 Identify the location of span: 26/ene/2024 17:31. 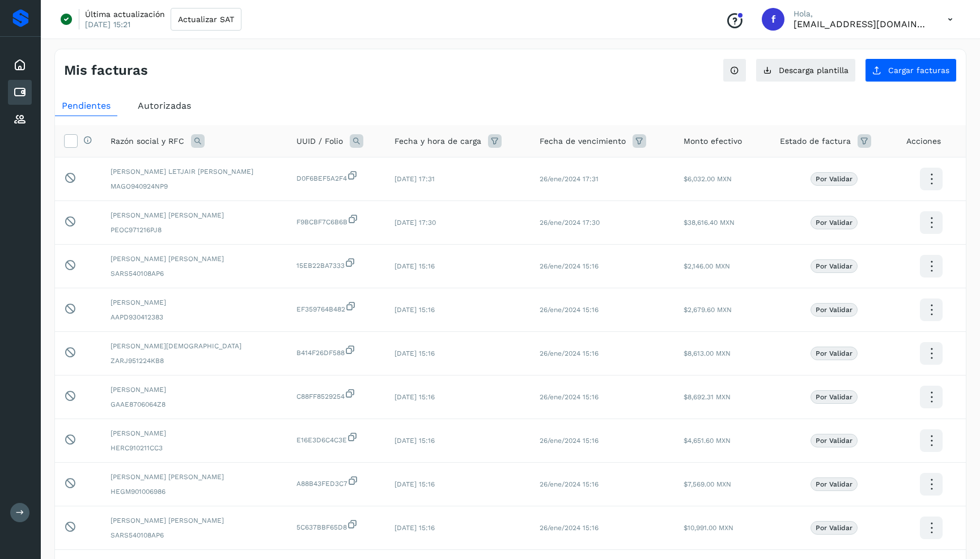
(569, 179).